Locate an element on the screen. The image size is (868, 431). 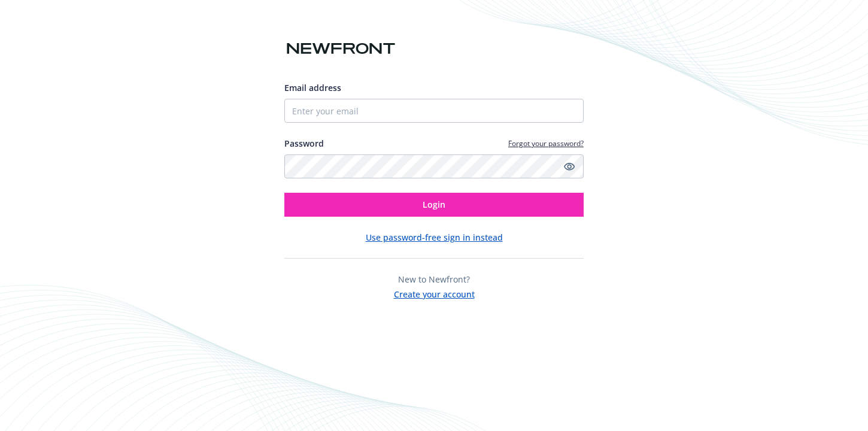
span: New to Newfront? is located at coordinates (434, 279).